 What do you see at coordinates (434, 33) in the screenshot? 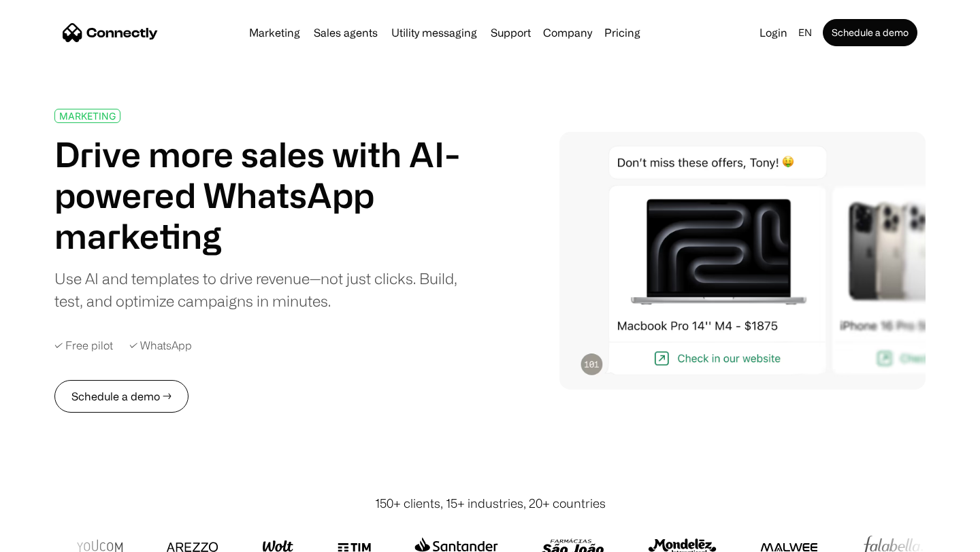
I see `a: Utility messaging` at bounding box center [434, 33].